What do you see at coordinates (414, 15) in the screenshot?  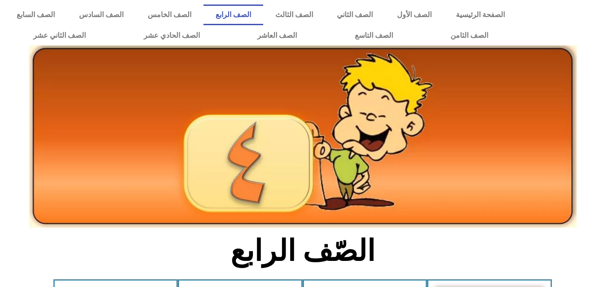 I see `a: الصف الأول` at bounding box center [414, 15].